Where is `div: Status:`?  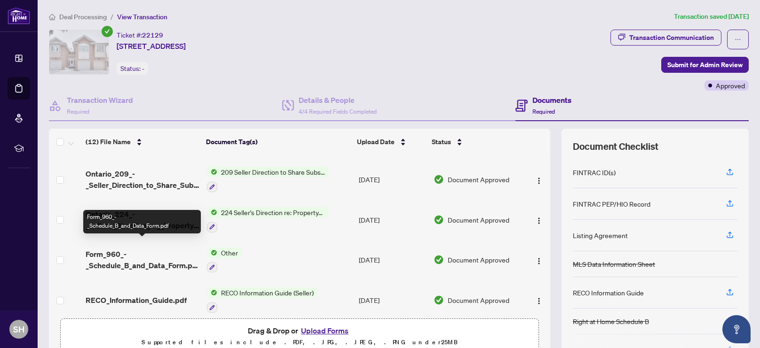
div: Status: is located at coordinates (132, 68).